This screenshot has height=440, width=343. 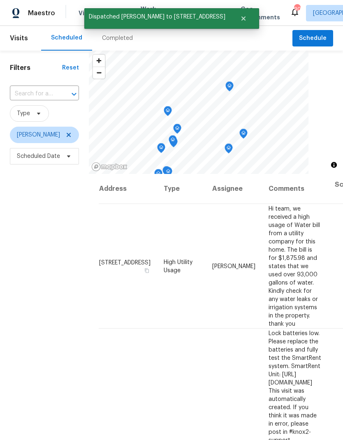 What do you see at coordinates (233, 189) in the screenshot?
I see `th: Assignee` at bounding box center [233, 189].